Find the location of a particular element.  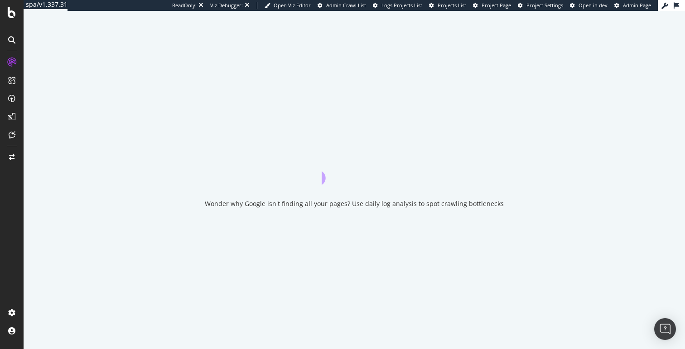

a: Logs Projects List is located at coordinates (397, 5).